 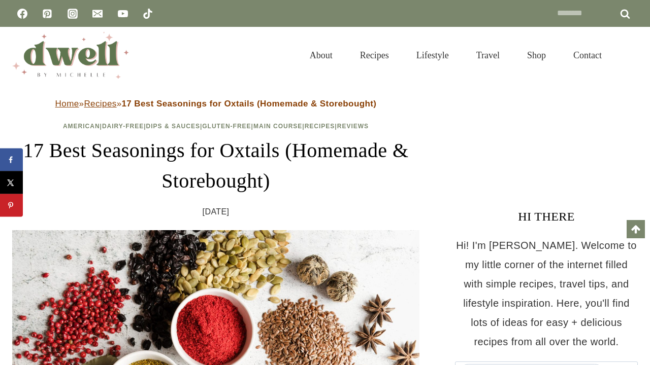 What do you see at coordinates (353, 126) in the screenshot?
I see `a: Reviews` at bounding box center [353, 126].